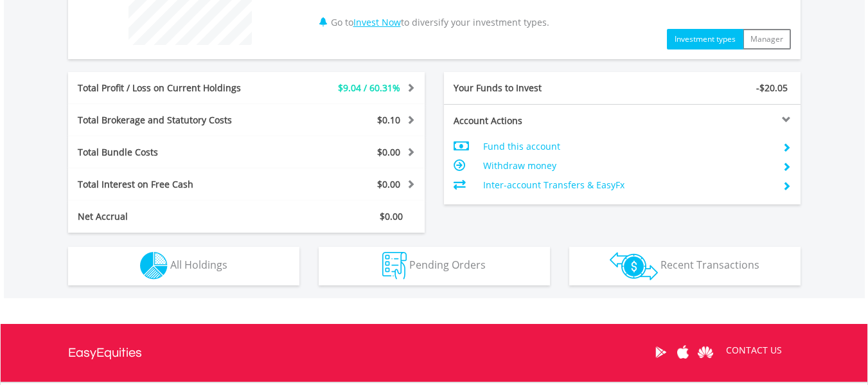  What do you see at coordinates (369, 87) in the screenshot?
I see `span: $9.04 / 60.31%` at bounding box center [369, 87].